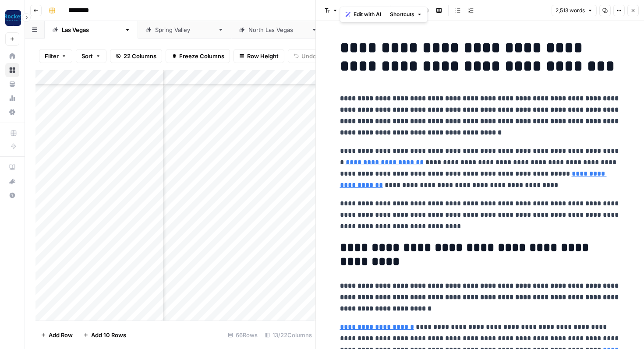 The width and height of the screenshot is (644, 349). What do you see at coordinates (12, 112) in the screenshot?
I see `a: Settings` at bounding box center [12, 112].